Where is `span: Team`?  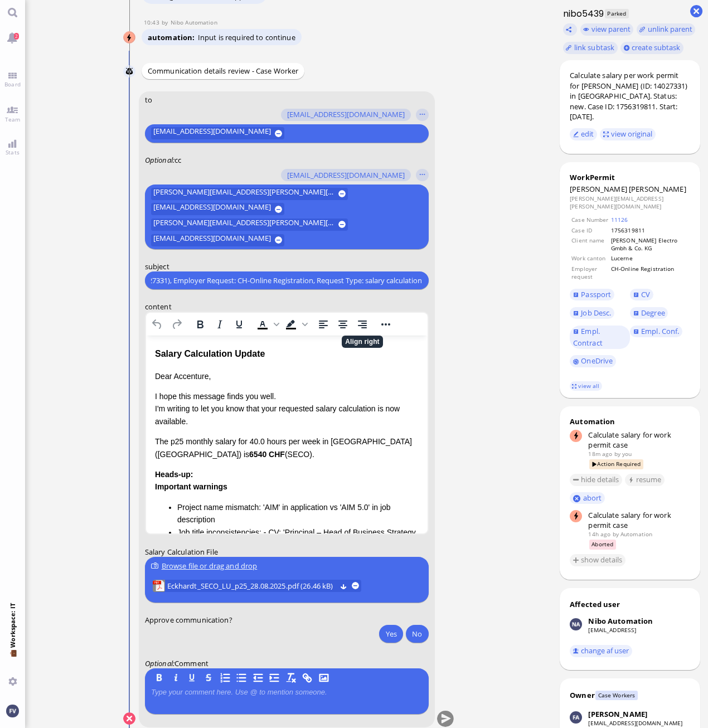
span: Team is located at coordinates (13, 119).